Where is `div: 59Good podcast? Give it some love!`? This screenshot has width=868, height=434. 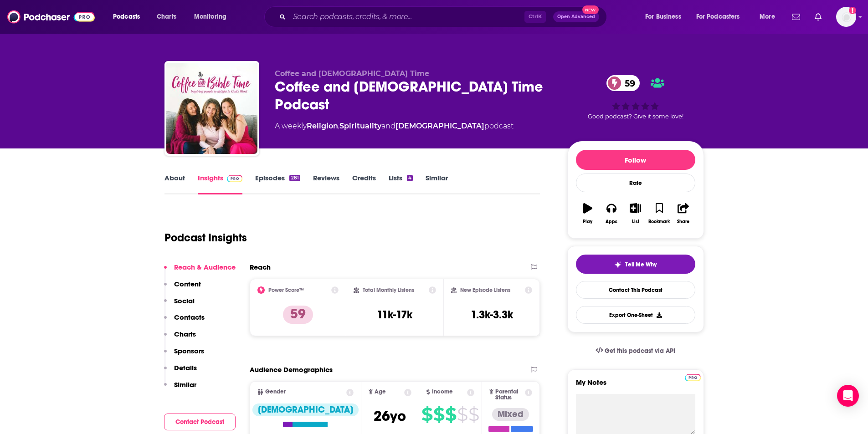 div: 59Good podcast? Give it some love! is located at coordinates (636, 97).